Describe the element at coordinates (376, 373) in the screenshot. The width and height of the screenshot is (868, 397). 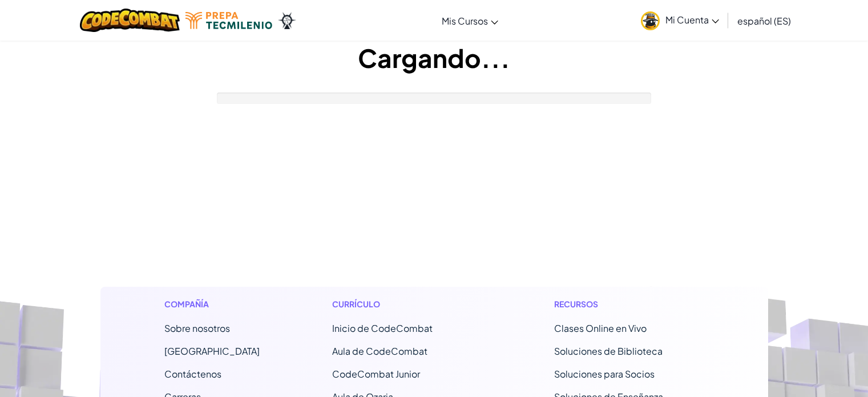
I see `a: CodeCombat Junior` at that location.